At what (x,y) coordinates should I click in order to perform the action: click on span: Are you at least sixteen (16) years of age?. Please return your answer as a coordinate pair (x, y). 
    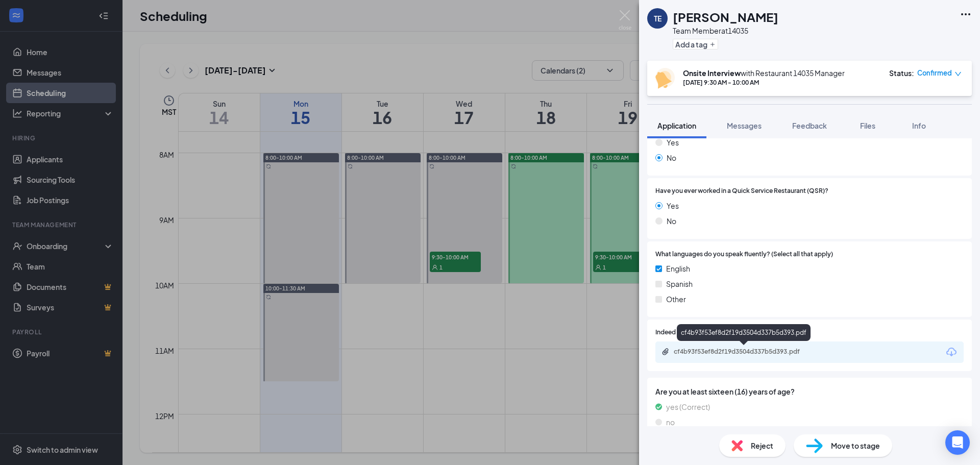
    Looking at the image, I should click on (810, 392).